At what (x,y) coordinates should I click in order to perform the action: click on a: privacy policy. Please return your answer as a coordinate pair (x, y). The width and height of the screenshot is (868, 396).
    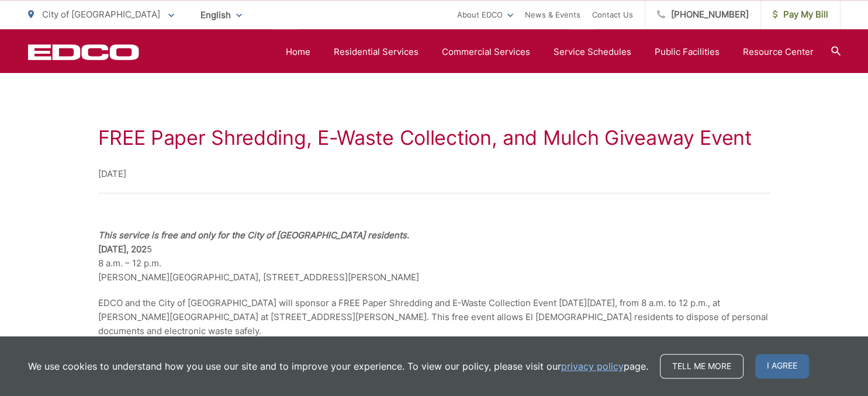
    Looking at the image, I should click on (592, 367).